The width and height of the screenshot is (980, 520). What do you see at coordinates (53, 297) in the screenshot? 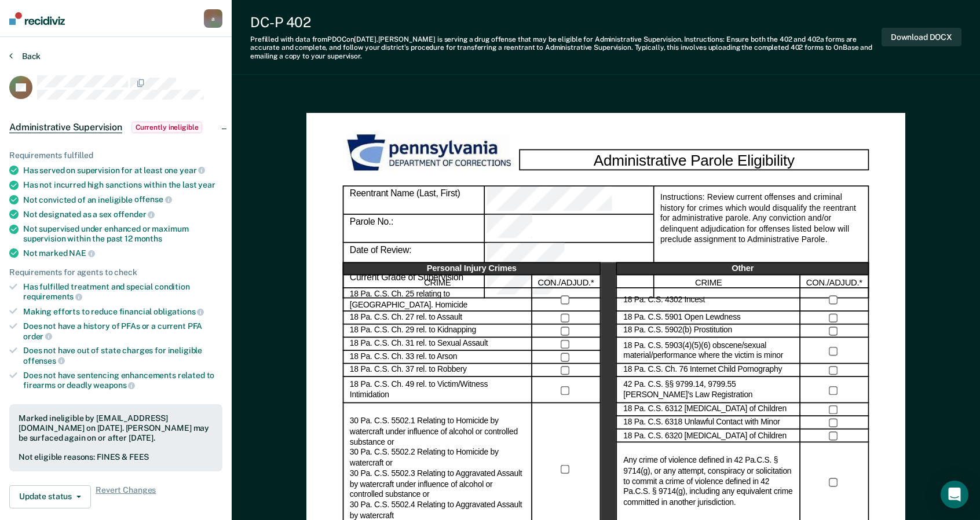
I see `span: requirements` at bounding box center [53, 297].